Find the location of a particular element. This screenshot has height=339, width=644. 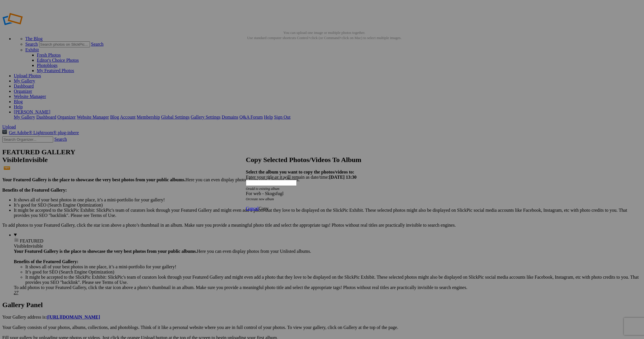

h2: Copy Selected Photos/Videos To Album is located at coordinates (322, 160).